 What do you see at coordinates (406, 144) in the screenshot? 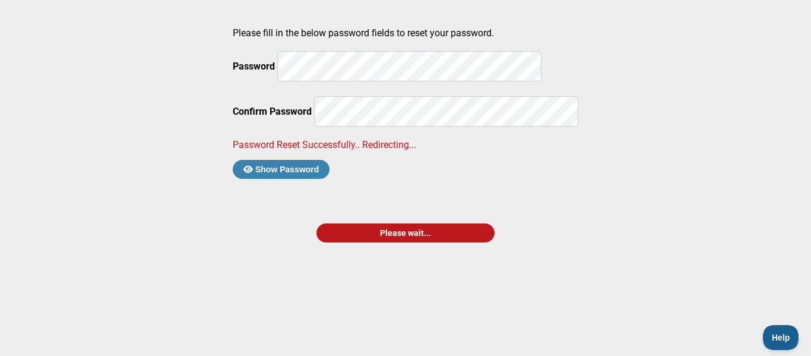
I see `p: Password Reset Successfully.. Redirecting...` at bounding box center [406, 144].